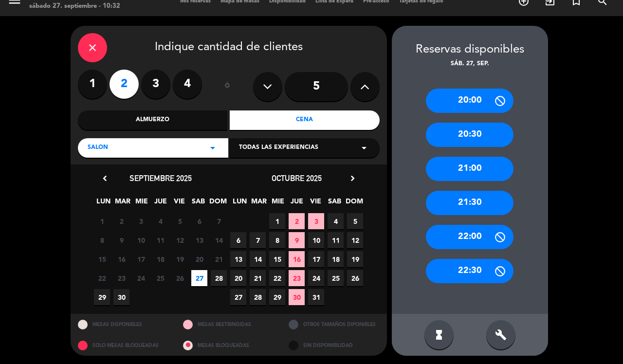  I want to click on i: chevron_left, so click(105, 178).